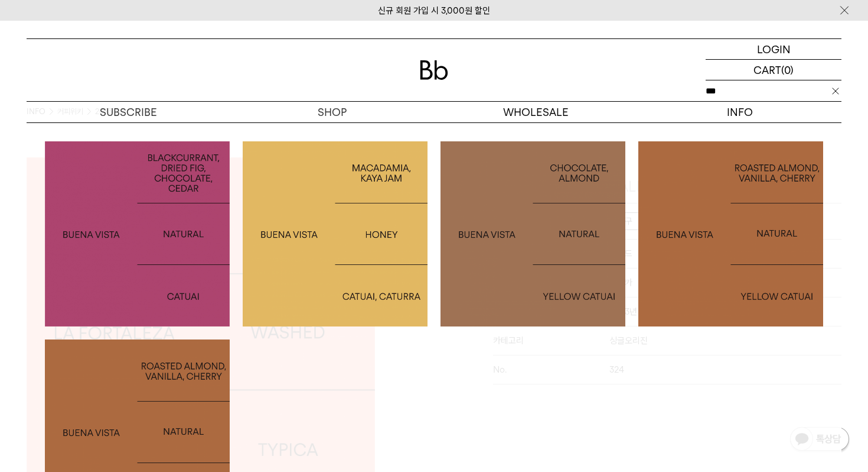  Describe the element at coordinates (128, 112) in the screenshot. I see `a: SUBSCRIBE` at that location.